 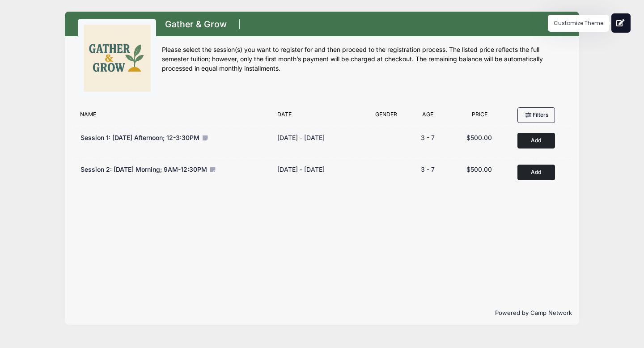 I want to click on div: Price, so click(x=479, y=116).